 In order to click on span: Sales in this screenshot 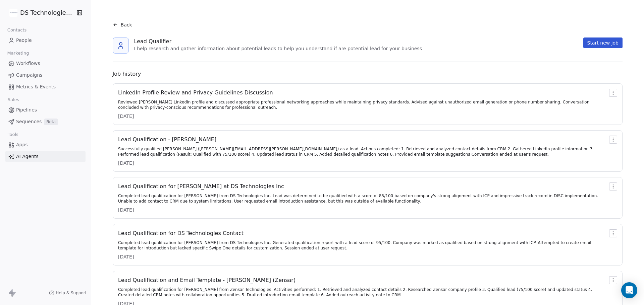, I will do `click(13, 100)`.